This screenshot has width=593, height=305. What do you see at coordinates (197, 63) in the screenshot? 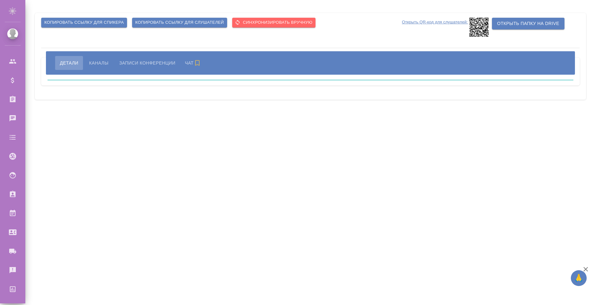
I see `svg: Подписаться` at bounding box center [197, 63].